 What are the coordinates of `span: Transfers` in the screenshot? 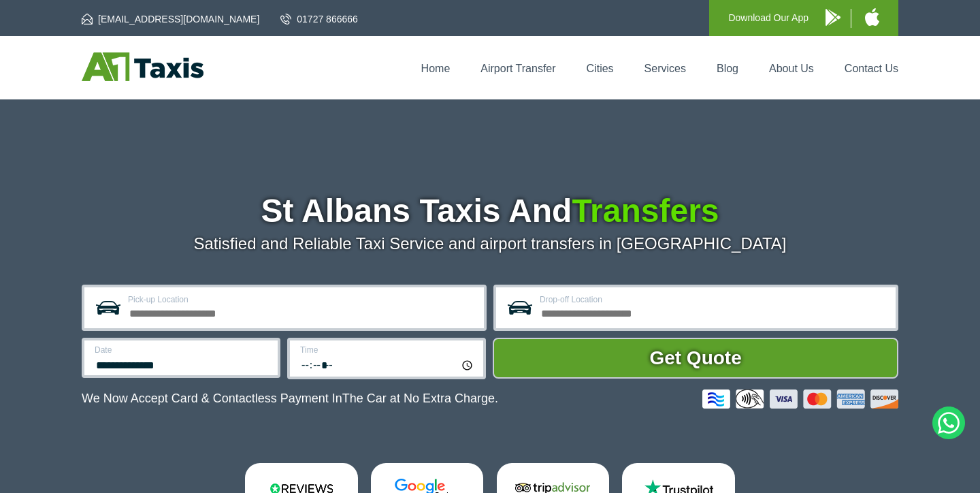 It's located at (645, 210).